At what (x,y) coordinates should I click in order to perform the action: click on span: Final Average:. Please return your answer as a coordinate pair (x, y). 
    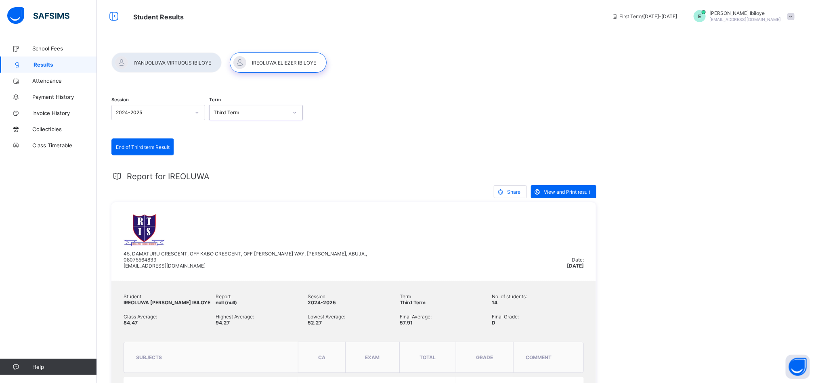
    Looking at the image, I should click on (446, 316).